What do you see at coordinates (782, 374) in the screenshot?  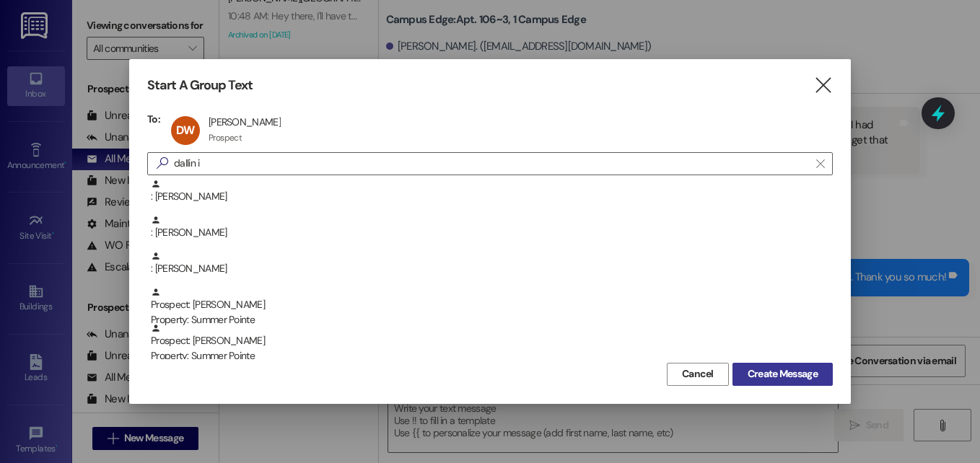 I see `button: Create Message` at bounding box center [782, 374].